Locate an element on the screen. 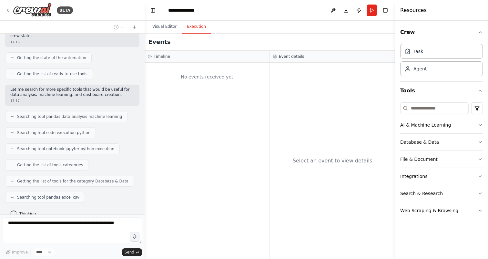 The height and width of the screenshot is (259, 488). button: Web Scraping & Browsing is located at coordinates (442, 211).